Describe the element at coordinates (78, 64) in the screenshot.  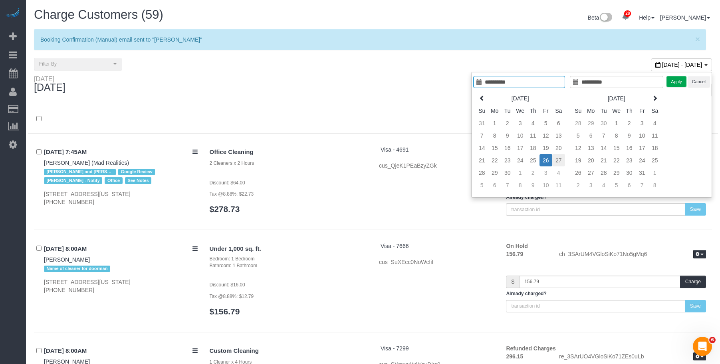
I see `button: Filter By` at that location.